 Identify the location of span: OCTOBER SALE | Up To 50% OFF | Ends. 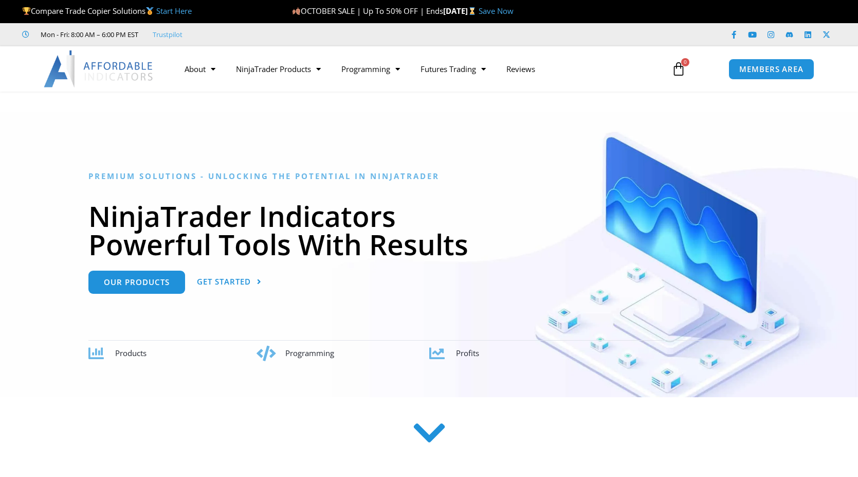
(367, 11).